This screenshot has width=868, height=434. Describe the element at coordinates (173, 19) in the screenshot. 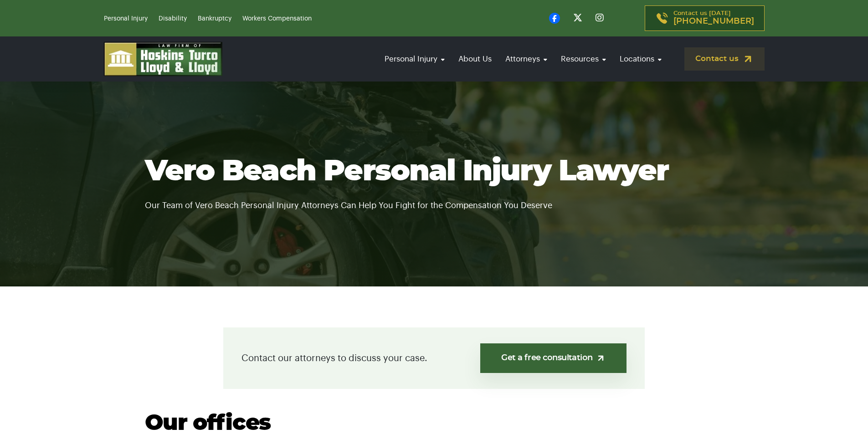

I see `a: Disability` at that location.